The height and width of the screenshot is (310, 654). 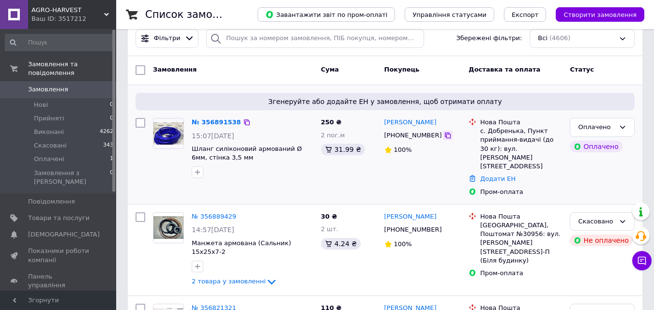 I want to click on span: Всі, so click(x=543, y=38).